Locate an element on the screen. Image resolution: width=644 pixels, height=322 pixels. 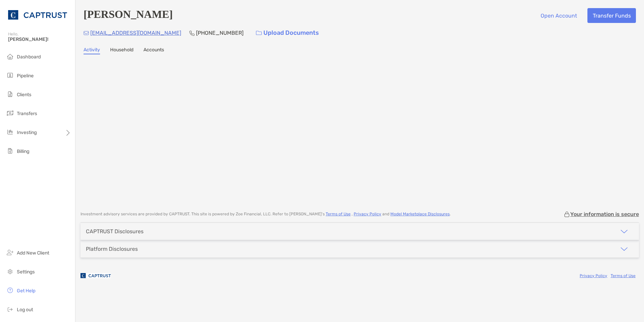
img: pipeline icon is located at coordinates (10, 75).